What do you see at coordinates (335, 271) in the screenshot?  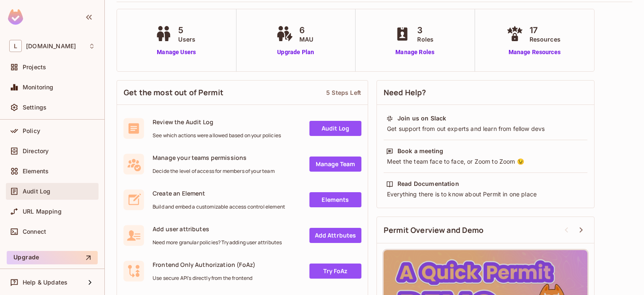 I see `a: Try FoAz` at bounding box center [335, 271].